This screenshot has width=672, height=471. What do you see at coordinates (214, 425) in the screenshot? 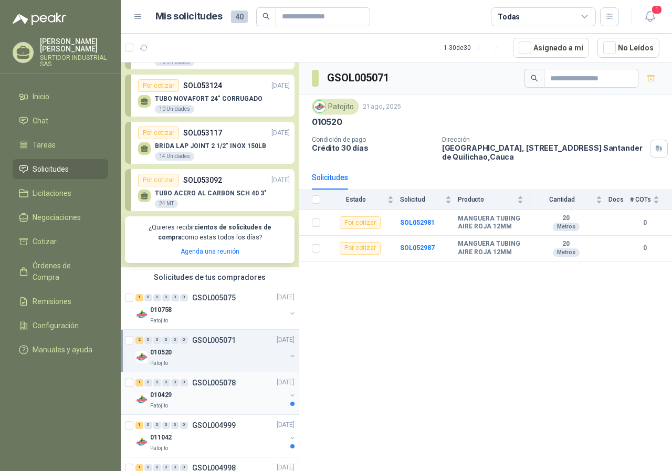
I see `p: GSOL004999` at bounding box center [214, 425].